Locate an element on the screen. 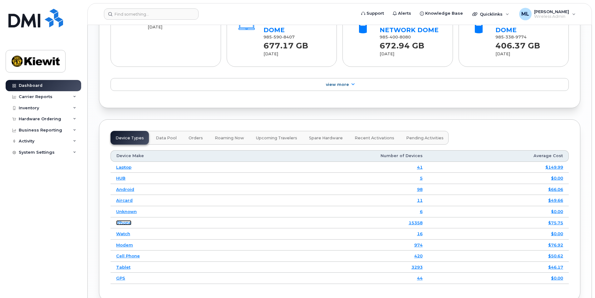 Image resolution: width=595 pixels, height=298 pixels. span: Quicklinks is located at coordinates (491, 14).